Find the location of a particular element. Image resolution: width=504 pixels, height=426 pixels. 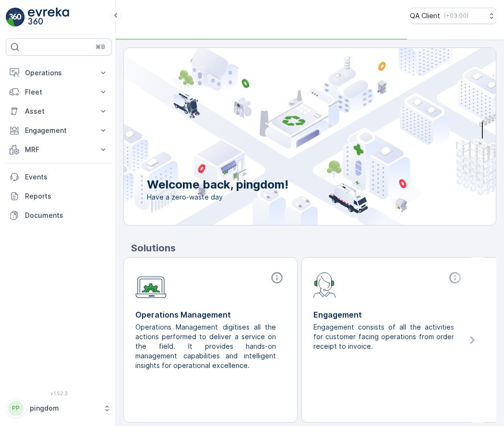

p: MRF is located at coordinates (58, 149).